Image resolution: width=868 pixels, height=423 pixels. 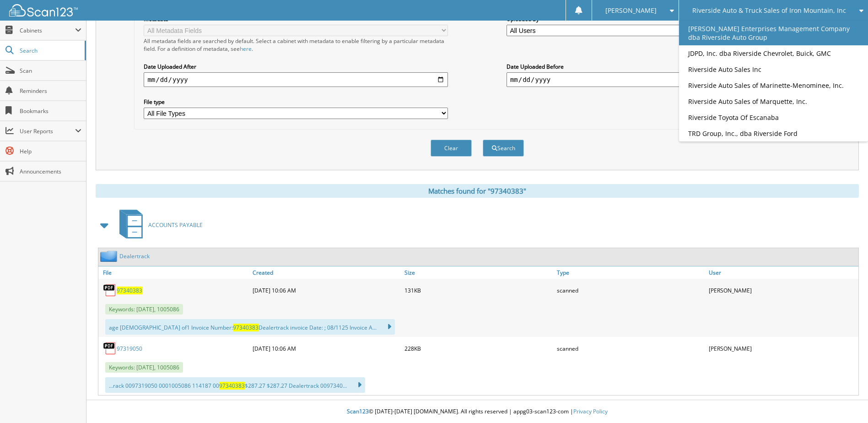 What do you see at coordinates (50, 91) in the screenshot?
I see `span: Reminders` at bounding box center [50, 91].